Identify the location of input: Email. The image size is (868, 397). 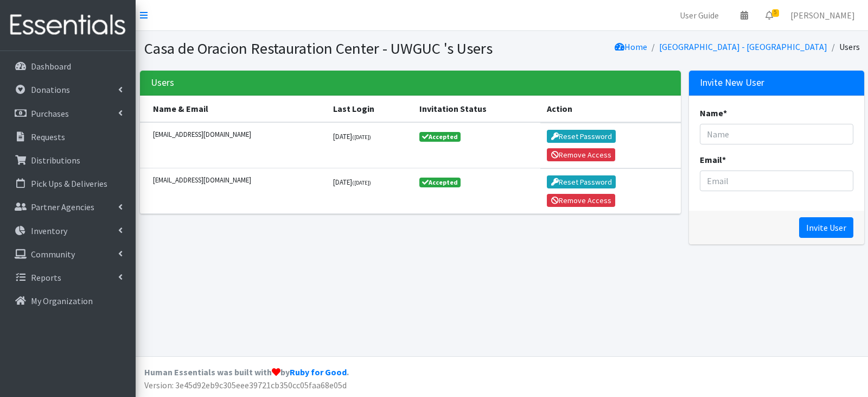
(777, 181).